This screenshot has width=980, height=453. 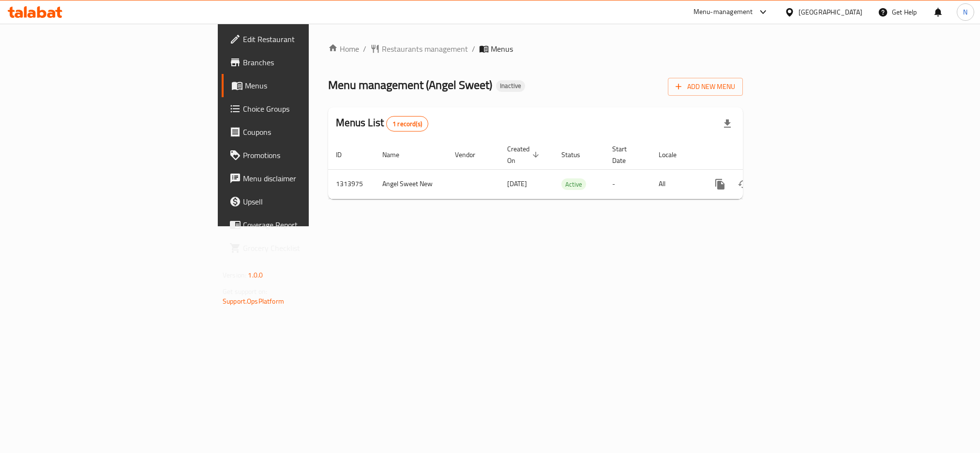 What do you see at coordinates (308, 155) in the screenshot?
I see `span: Promotions` at bounding box center [308, 155].